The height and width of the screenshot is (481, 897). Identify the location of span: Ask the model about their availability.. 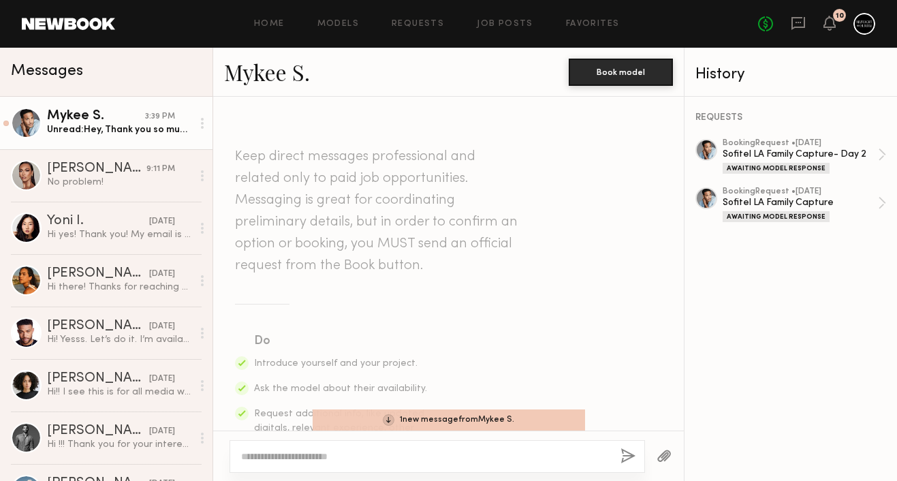
(341, 388).